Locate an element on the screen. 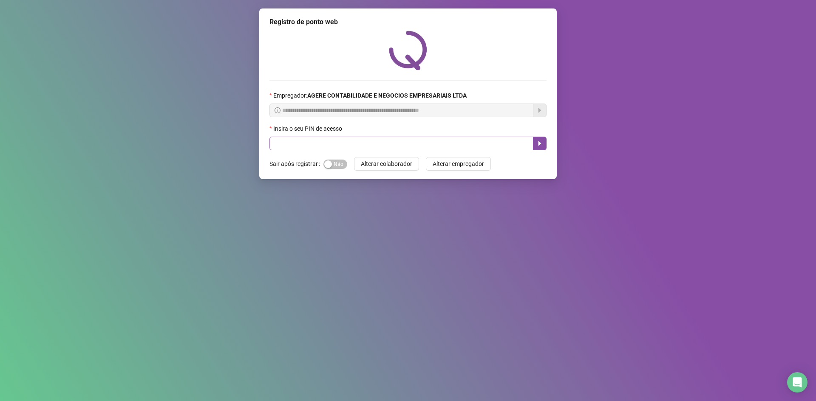 This screenshot has width=816, height=401. span: Alterar colaborador is located at coordinates (386, 164).